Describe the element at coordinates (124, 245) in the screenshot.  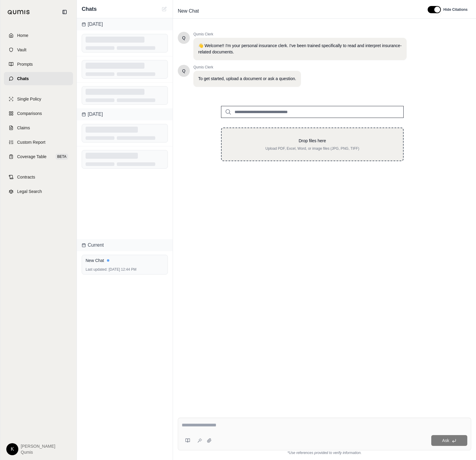
I see `div: Current` at that location.